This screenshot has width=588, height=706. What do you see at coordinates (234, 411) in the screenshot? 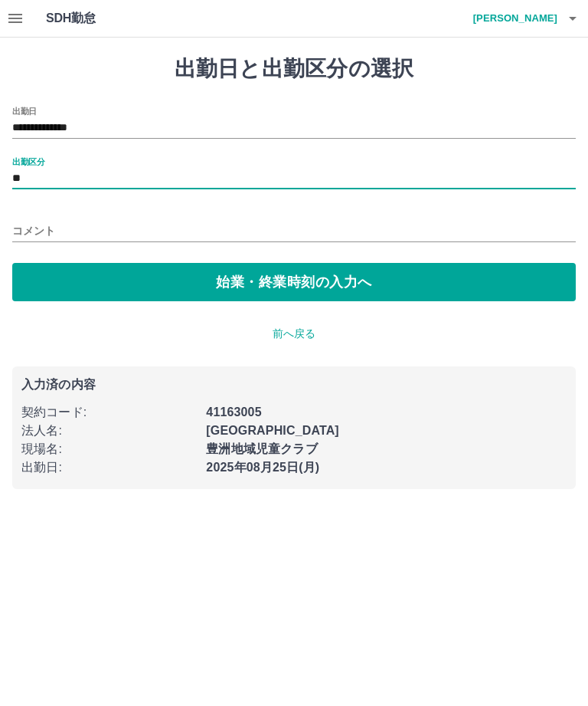
I see `b: 41163005` at bounding box center [234, 411].